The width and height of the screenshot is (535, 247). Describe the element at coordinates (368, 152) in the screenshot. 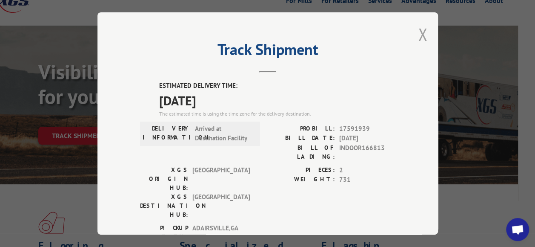

I see `span: INDOOR166813` at that location.